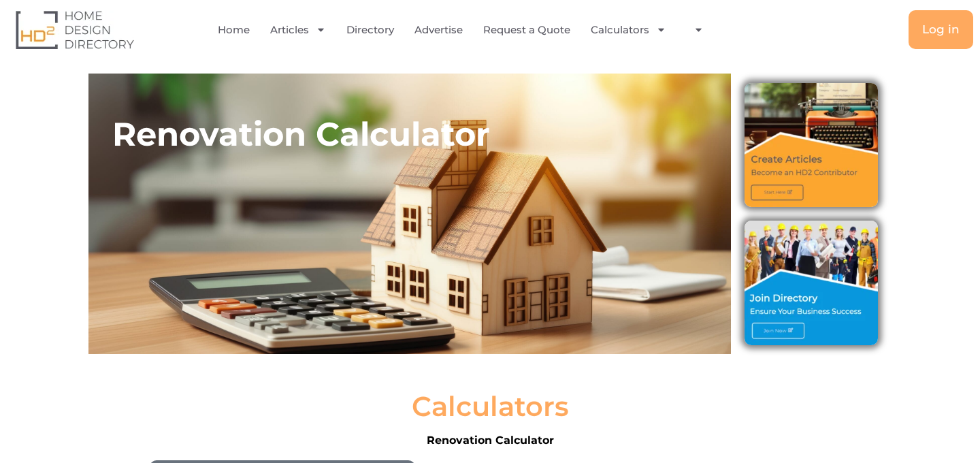 The height and width of the screenshot is (463, 980). Describe the element at coordinates (812, 145) in the screenshot. I see `img: Create Articles` at that location.